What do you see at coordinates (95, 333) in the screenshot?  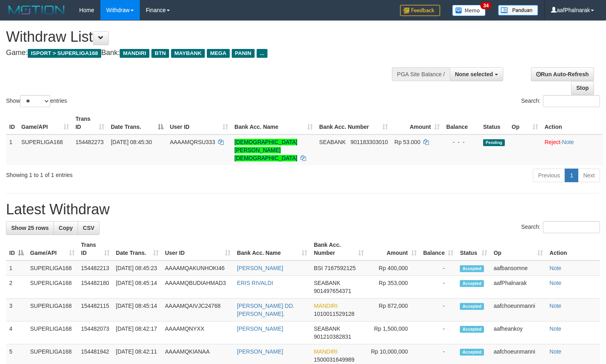 I see `td: 154482073` at bounding box center [95, 333].